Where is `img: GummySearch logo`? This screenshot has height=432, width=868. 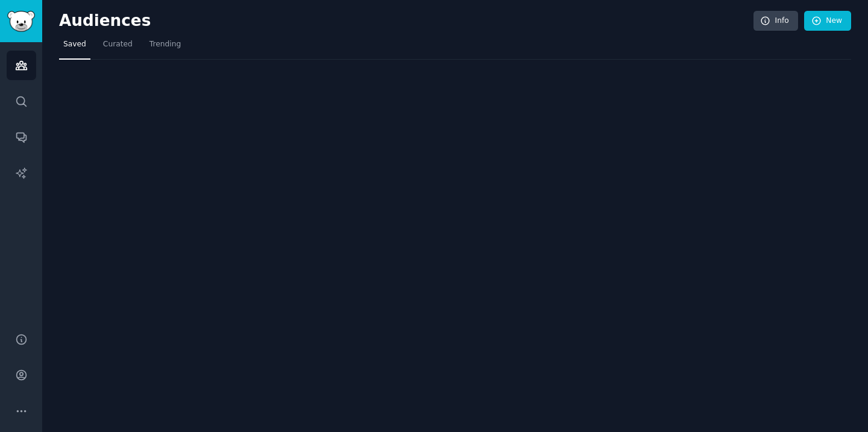 img: GummySearch logo is located at coordinates (21, 21).